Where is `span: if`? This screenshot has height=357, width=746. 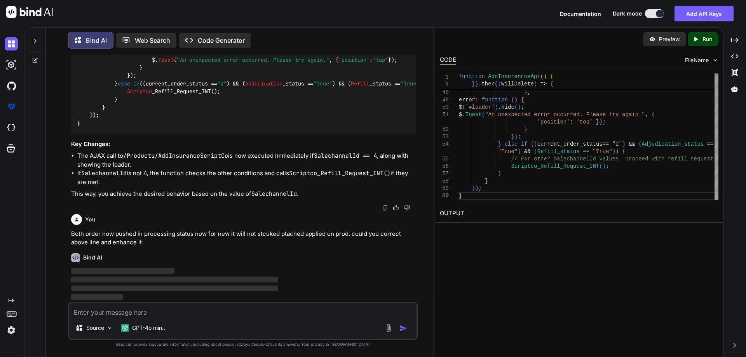 span: if is located at coordinates (524, 144).